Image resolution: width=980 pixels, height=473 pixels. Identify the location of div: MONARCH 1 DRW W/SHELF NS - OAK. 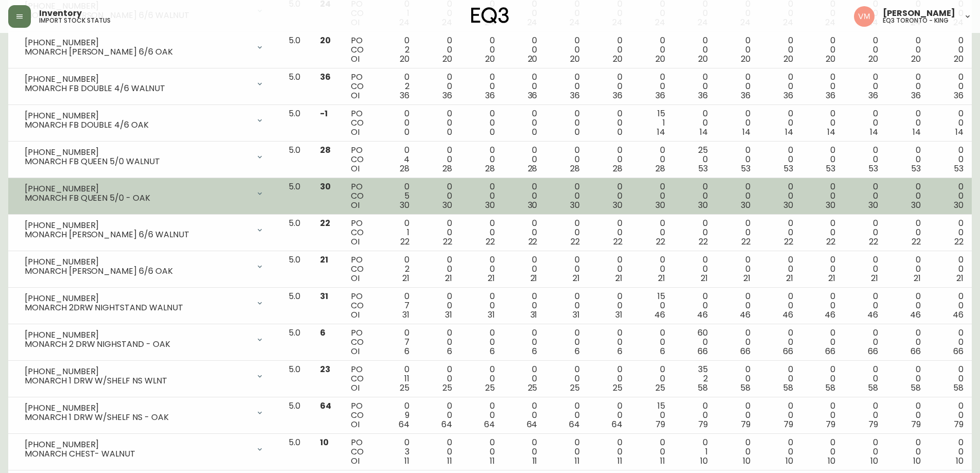
(137, 417).